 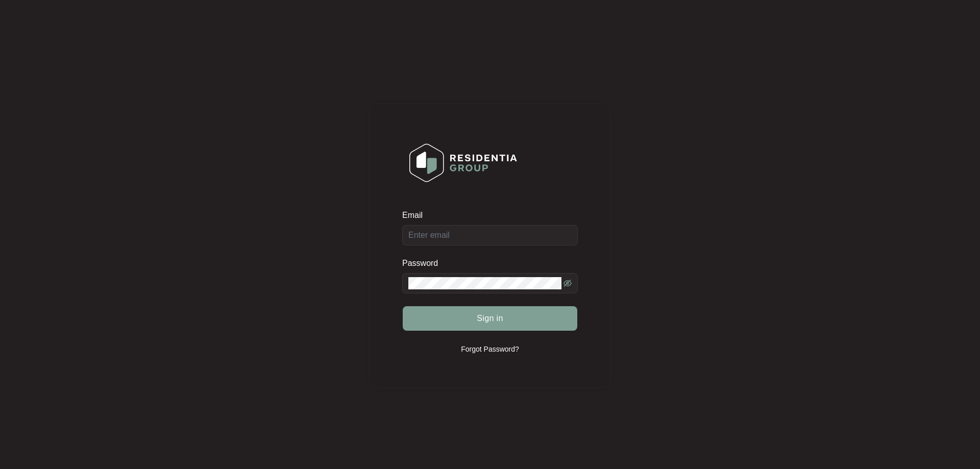 I want to click on span: eye-invisible, so click(x=568, y=283).